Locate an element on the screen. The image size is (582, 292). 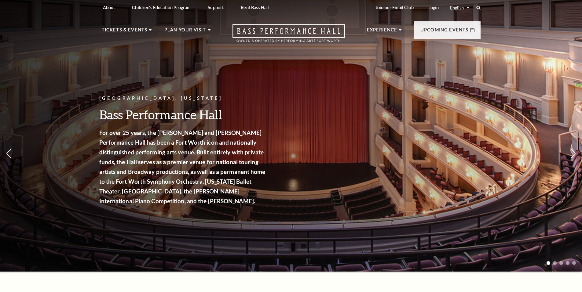
p: Upcoming Events is located at coordinates (444, 32).